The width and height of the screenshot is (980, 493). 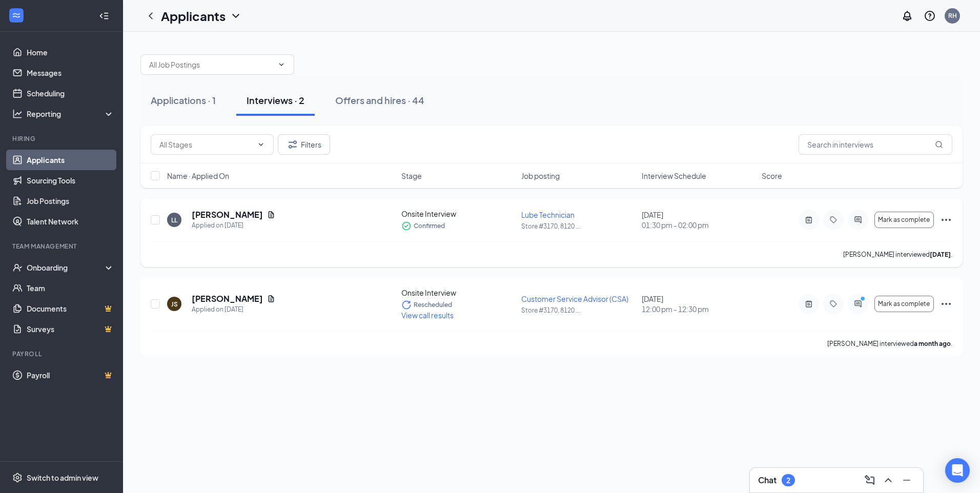 What do you see at coordinates (427, 314) in the screenshot?
I see `span: View call results` at bounding box center [427, 314].